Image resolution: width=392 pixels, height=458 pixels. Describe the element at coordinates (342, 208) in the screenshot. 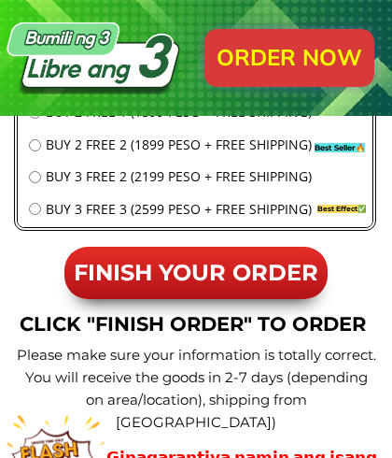

I see `span: Best Effect✅` at that location.